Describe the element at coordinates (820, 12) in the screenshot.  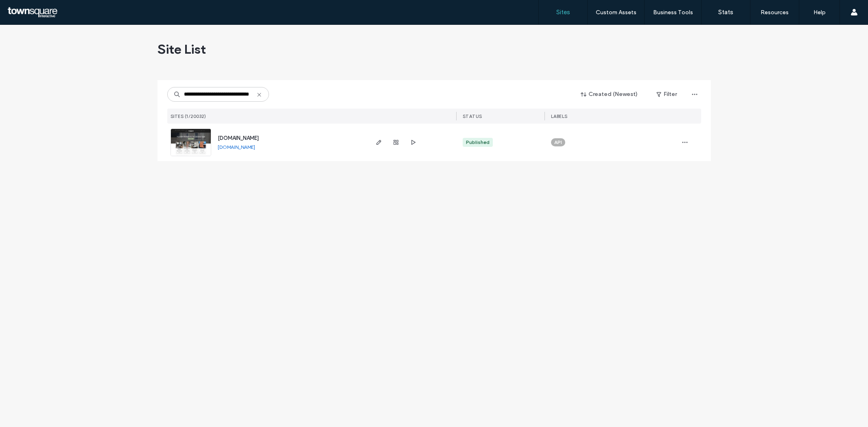
I see `label: Help` at that location.